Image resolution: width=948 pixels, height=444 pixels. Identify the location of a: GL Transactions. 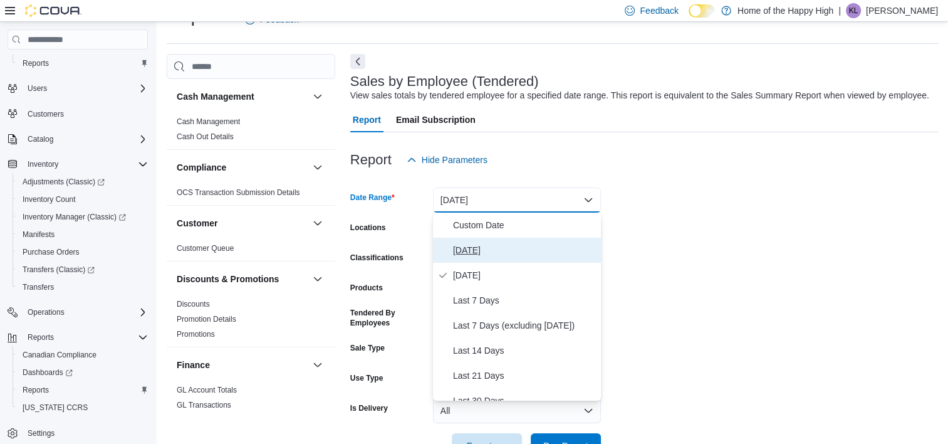
(204, 405).